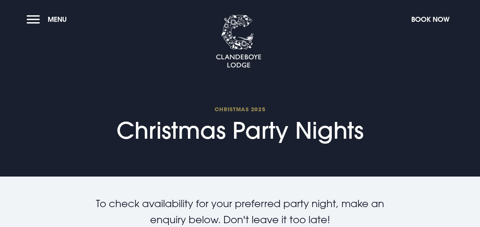  What do you see at coordinates (239, 42) in the screenshot?
I see `img: Clandeboye Lodge` at bounding box center [239, 42].